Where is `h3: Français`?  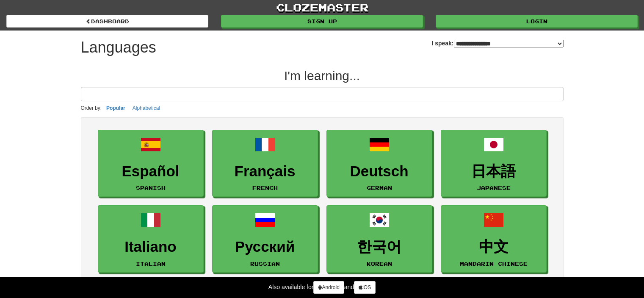
h3: Français is located at coordinates (265, 171).